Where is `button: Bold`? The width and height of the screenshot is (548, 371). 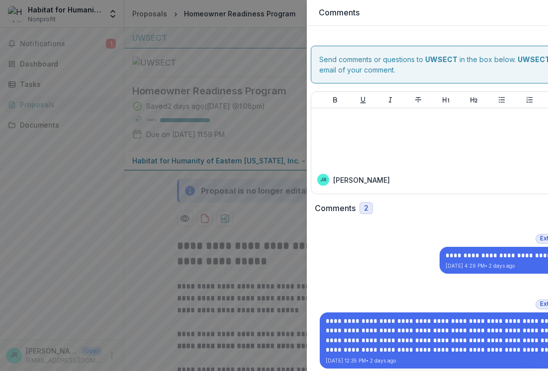
button: Bold is located at coordinates (335, 100).